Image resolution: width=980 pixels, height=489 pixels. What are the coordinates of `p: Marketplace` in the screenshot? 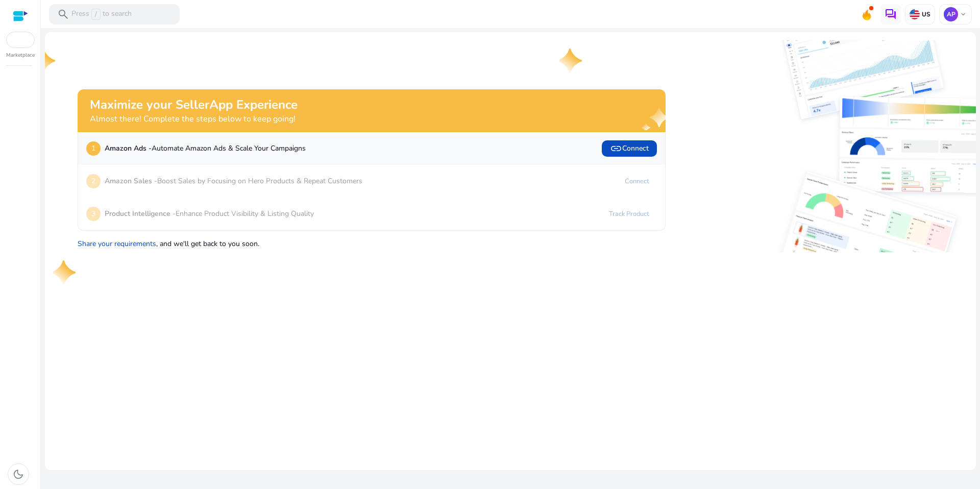 It's located at (21, 55).